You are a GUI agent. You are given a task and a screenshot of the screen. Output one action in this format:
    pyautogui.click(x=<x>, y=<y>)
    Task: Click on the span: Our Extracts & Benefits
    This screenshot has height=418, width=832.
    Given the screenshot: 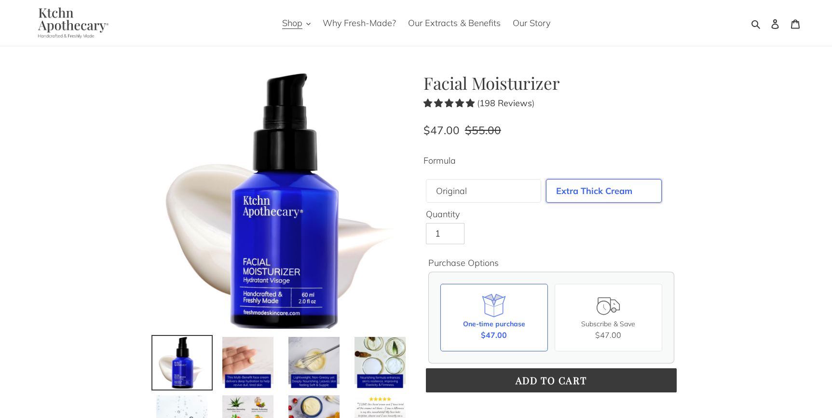 What is the action you would take?
    pyautogui.click(x=454, y=23)
    